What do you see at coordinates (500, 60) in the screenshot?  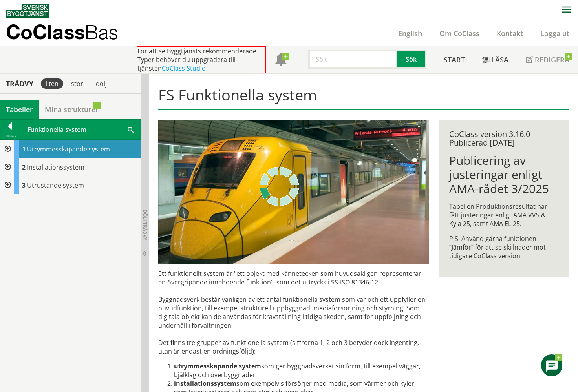 I see `span: Läsa` at bounding box center [500, 60].